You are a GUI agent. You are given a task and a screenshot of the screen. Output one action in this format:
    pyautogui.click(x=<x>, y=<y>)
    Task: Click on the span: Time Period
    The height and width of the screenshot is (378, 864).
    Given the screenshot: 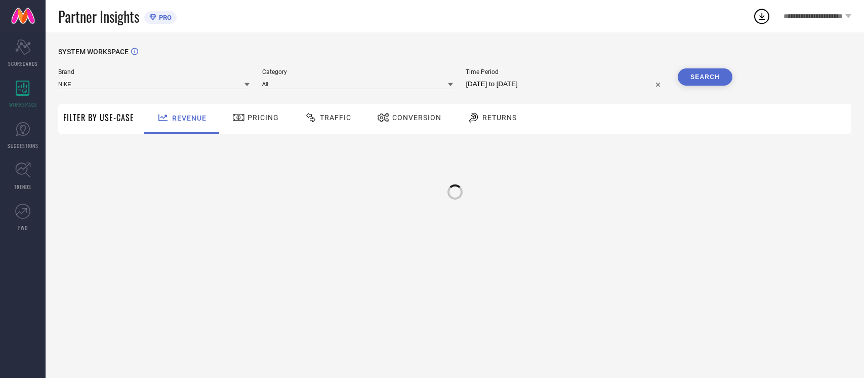 What is the action you would take?
    pyautogui.click(x=566, y=72)
    